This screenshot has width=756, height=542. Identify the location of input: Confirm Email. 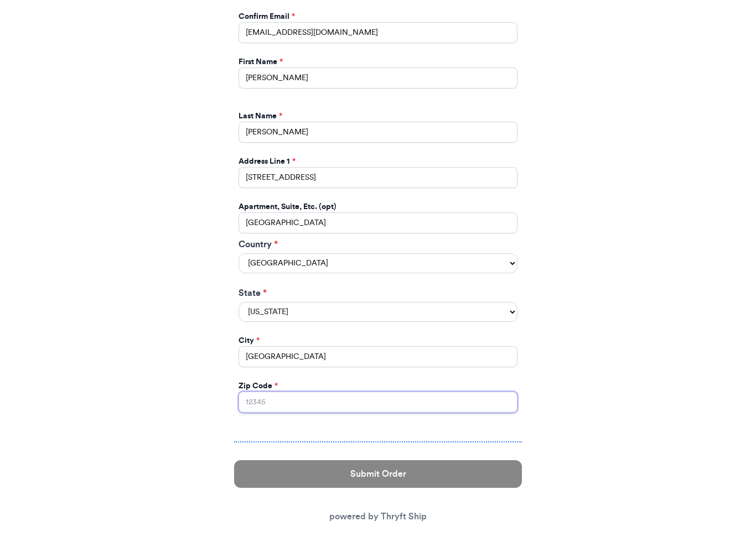
(378, 33).